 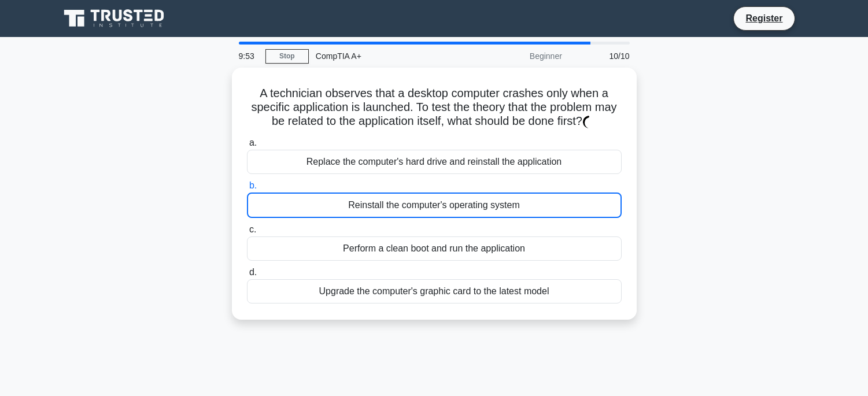 What do you see at coordinates (388, 56) in the screenshot?
I see `div: CompTIA A+` at bounding box center [388, 56].